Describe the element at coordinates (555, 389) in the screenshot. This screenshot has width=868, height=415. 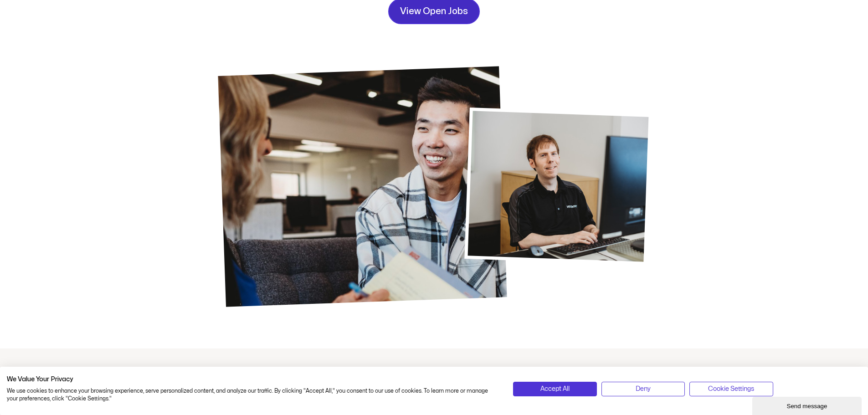
I see `span: Accept All` at that location.